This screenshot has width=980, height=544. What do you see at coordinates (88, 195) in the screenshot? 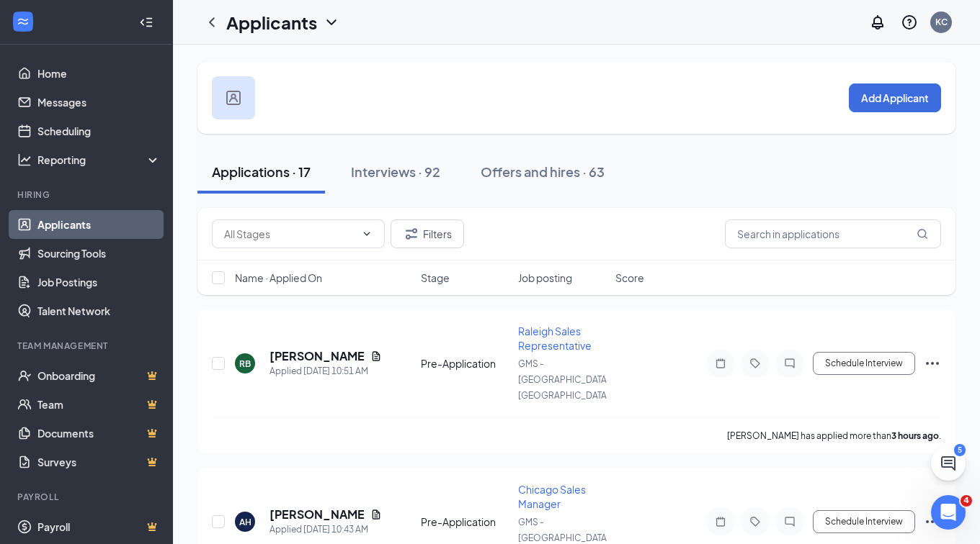
I see `div: Hiring` at bounding box center [88, 195].